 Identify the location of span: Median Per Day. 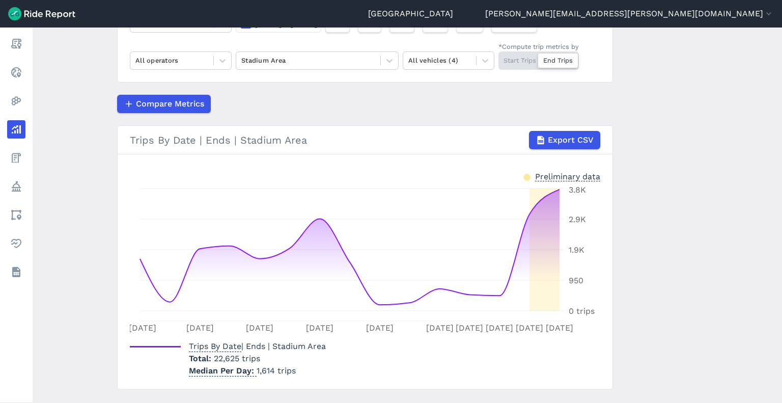
(223, 369).